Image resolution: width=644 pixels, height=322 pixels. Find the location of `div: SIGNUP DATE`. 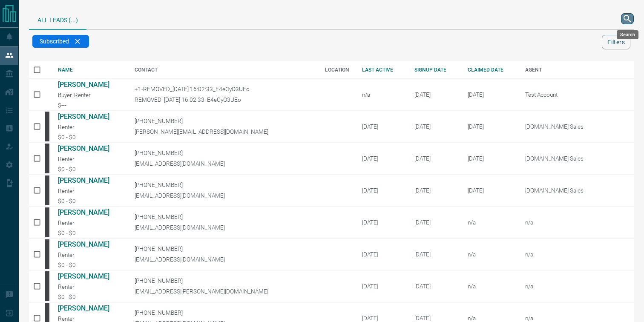

div: SIGNUP DATE is located at coordinates (434, 70).